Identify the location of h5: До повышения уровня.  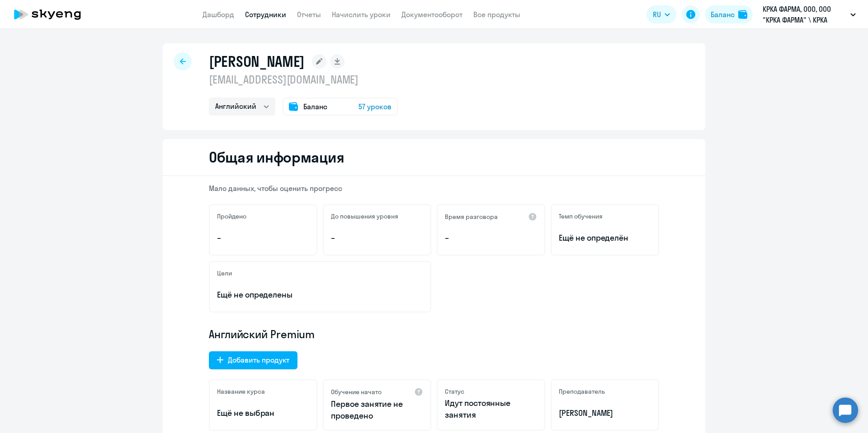
(364, 217).